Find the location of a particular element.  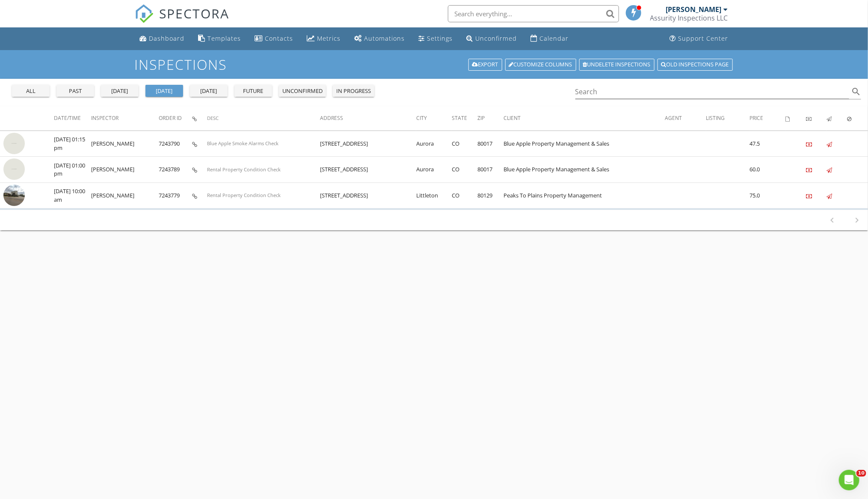

a: SPECTORA is located at coordinates (183, 21).